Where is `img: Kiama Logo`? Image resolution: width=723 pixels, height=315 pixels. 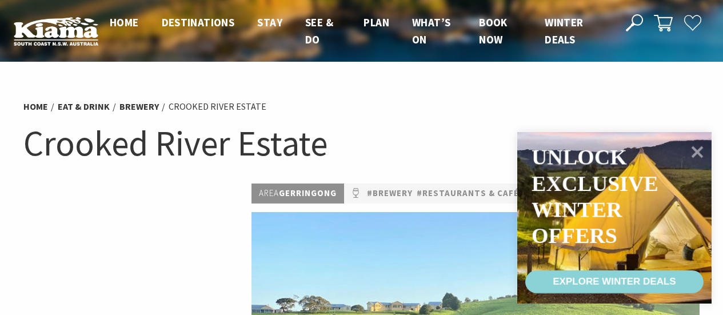
img: Kiama Logo is located at coordinates (56, 31).